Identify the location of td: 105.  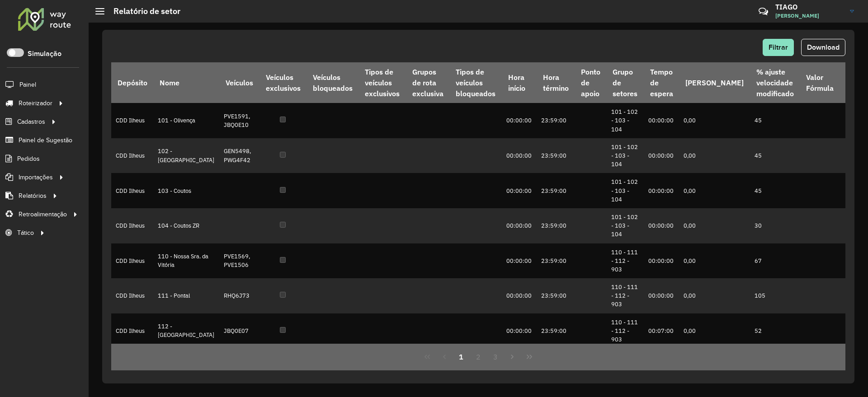
(775, 296).